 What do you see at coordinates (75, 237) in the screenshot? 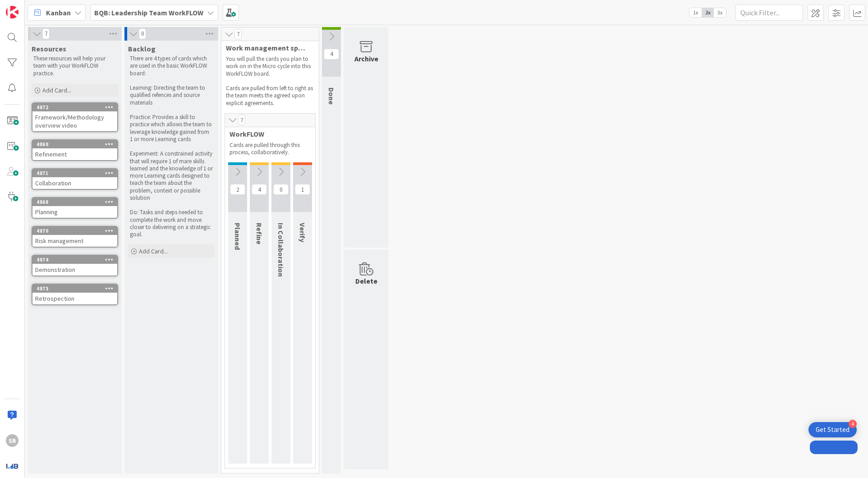
I see `div: 4870Risk management` at bounding box center [75, 237].